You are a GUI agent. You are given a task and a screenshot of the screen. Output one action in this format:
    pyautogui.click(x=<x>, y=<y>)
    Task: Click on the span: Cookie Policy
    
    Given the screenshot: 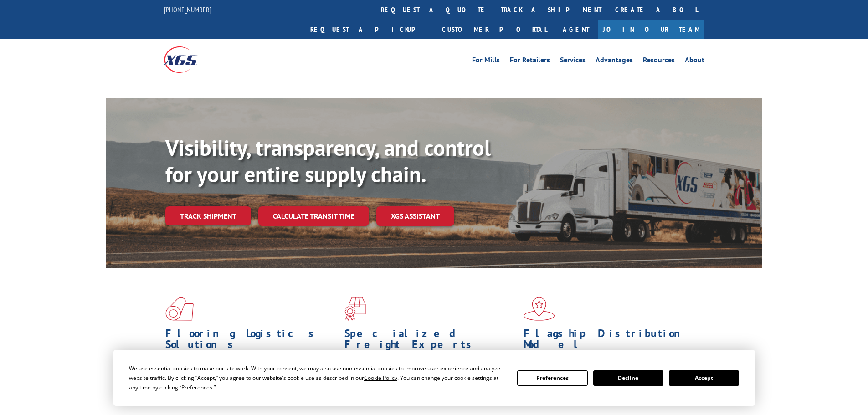 What is the action you would take?
    pyautogui.click(x=381, y=377)
    